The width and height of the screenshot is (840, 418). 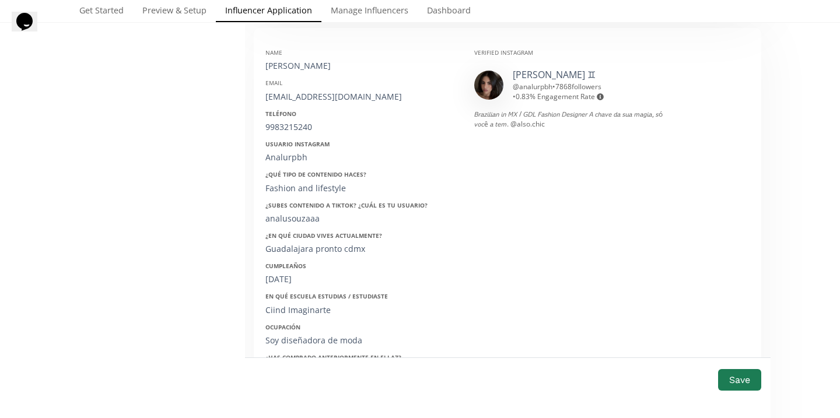 What do you see at coordinates (361, 157) in the screenshot?
I see `div: Analurpbh` at bounding box center [361, 157].